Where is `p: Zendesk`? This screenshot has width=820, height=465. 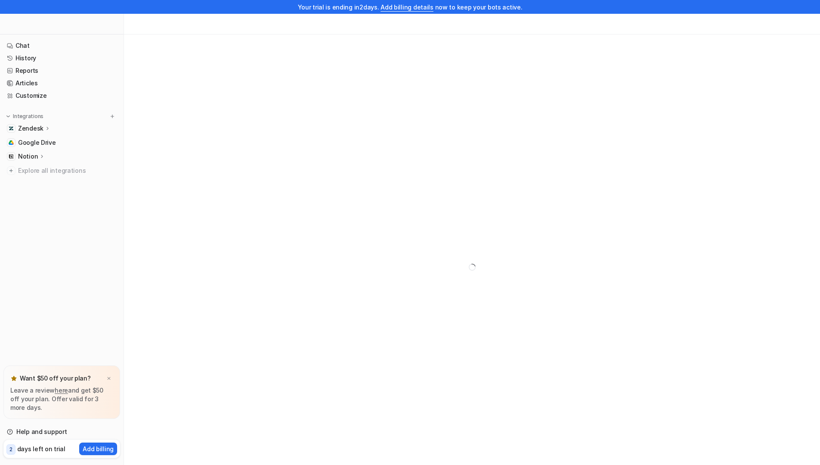
p: Zendesk is located at coordinates (31, 128).